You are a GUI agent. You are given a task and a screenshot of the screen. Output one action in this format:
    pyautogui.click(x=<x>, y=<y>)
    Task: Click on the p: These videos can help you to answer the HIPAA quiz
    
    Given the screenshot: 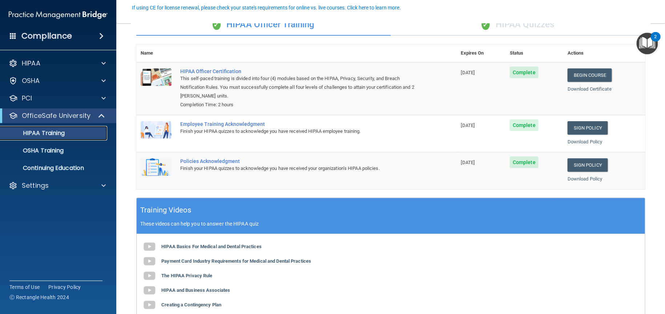 What is the action you would take?
    pyautogui.click(x=391, y=224)
    